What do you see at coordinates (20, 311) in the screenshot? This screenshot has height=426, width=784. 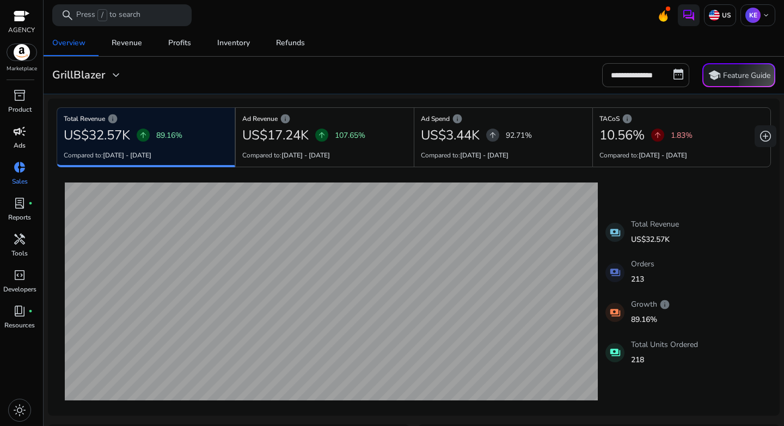 I see `span: book_4` at bounding box center [20, 311].